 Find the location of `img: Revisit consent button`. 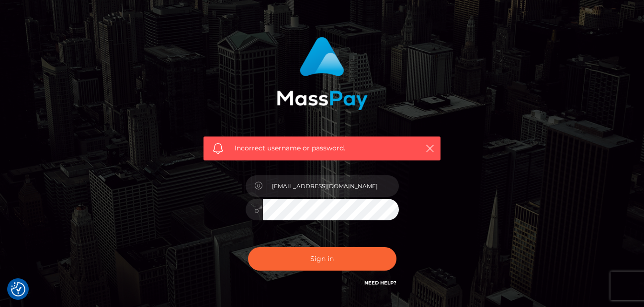

img: Revisit consent button is located at coordinates (19, 289).